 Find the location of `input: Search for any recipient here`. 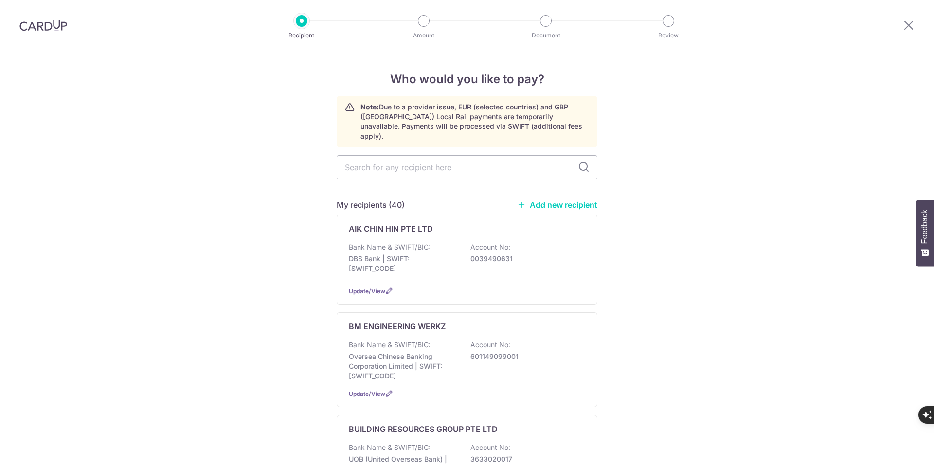

input: Search for any recipient here is located at coordinates (467, 167).